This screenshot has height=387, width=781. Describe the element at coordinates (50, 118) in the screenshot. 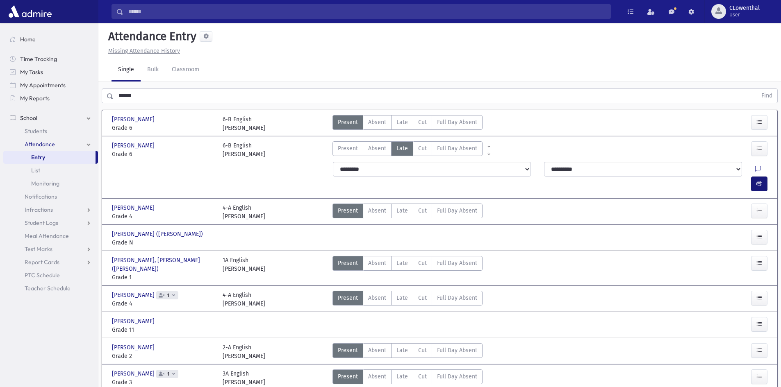

I see `a: School` at that location.